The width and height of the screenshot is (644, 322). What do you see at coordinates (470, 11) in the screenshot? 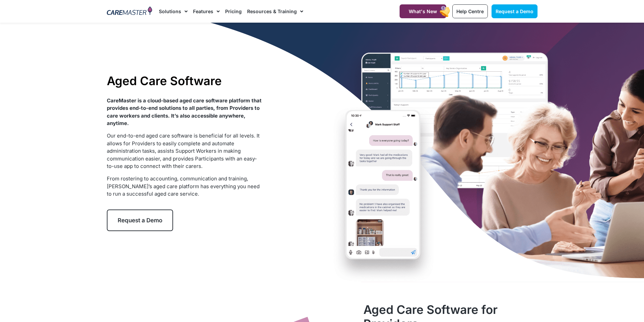
I see `span: Help Centre` at bounding box center [470, 11].